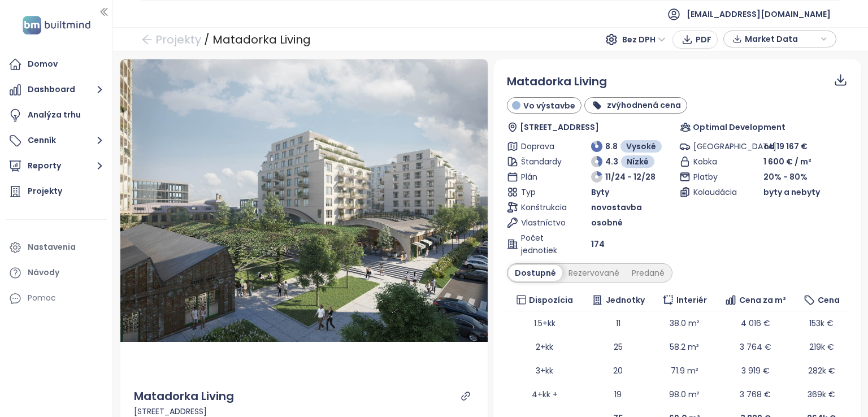 The width and height of the screenshot is (868, 417). Describe the element at coordinates (607, 223) in the screenshot. I see `span: osobné` at that location.